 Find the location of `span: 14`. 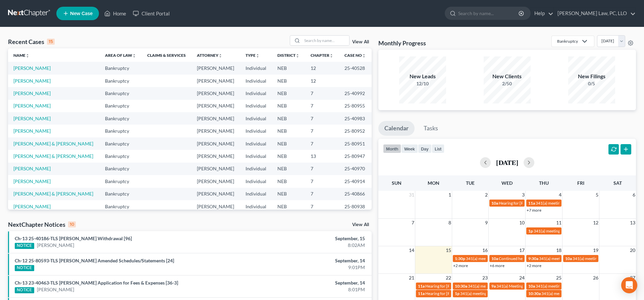

span: 14 is located at coordinates (412, 250).